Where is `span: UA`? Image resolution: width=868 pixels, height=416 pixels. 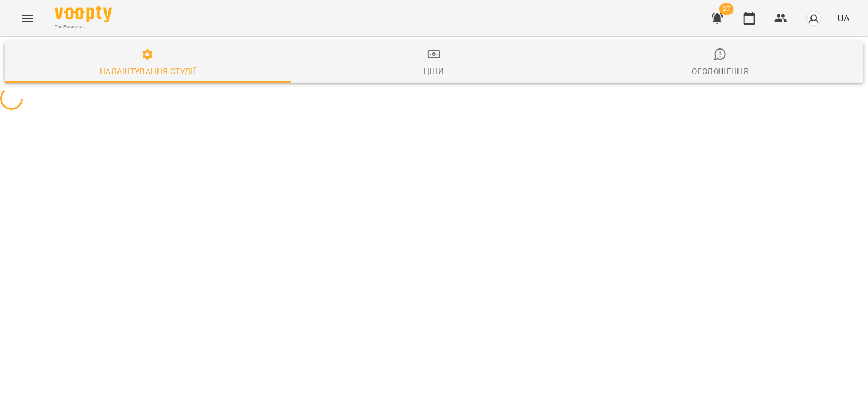
span: UA is located at coordinates (844, 18).